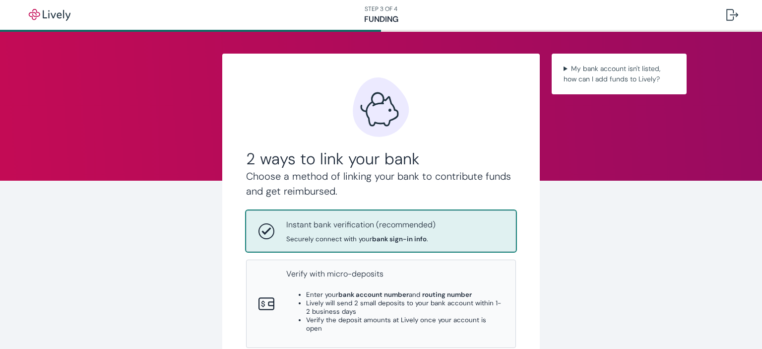 This screenshot has height=349, width=762. I want to click on summary: My bank account isn't listed, how can I add funds to Lively?, so click(619, 74).